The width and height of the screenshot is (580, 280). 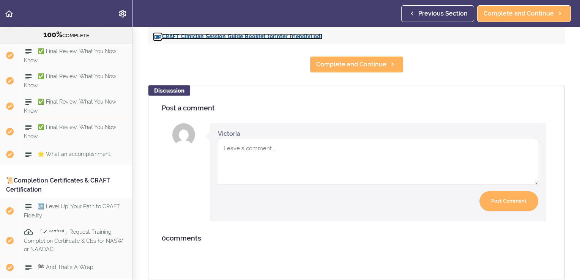 What do you see at coordinates (357, 108) in the screenshot?
I see `h4: Post a comment` at bounding box center [357, 108].